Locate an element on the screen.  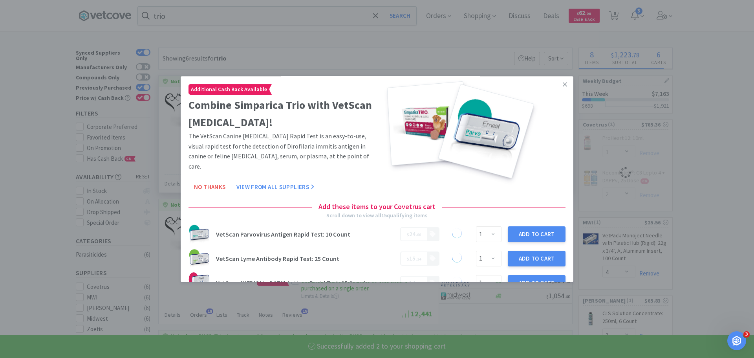
span: 14 is located at coordinates (412, 282).